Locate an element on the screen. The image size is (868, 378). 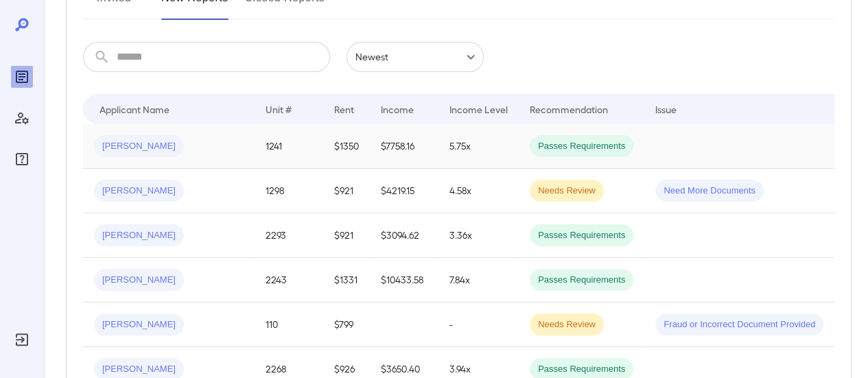
td: 2293 is located at coordinates (289, 235).